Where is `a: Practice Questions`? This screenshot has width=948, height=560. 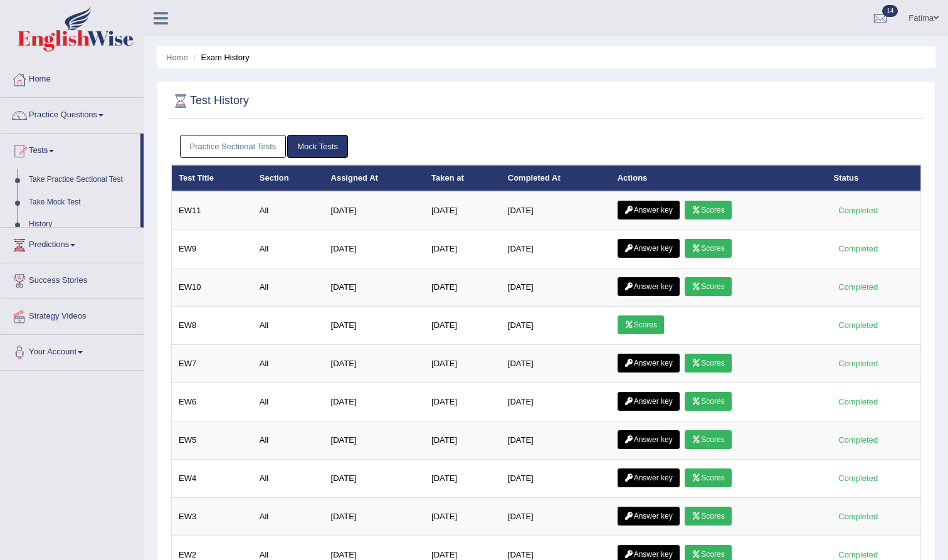
a: Practice Questions is located at coordinates (72, 114).